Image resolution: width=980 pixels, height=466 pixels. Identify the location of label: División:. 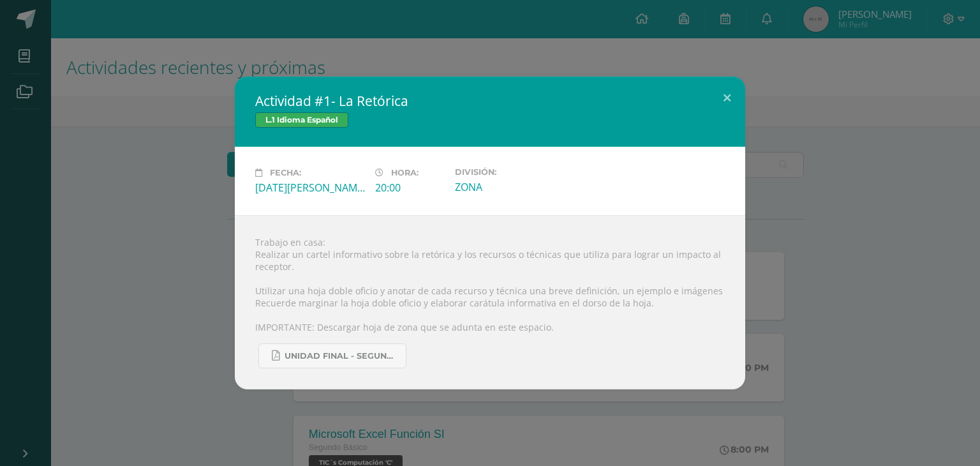
(510, 171).